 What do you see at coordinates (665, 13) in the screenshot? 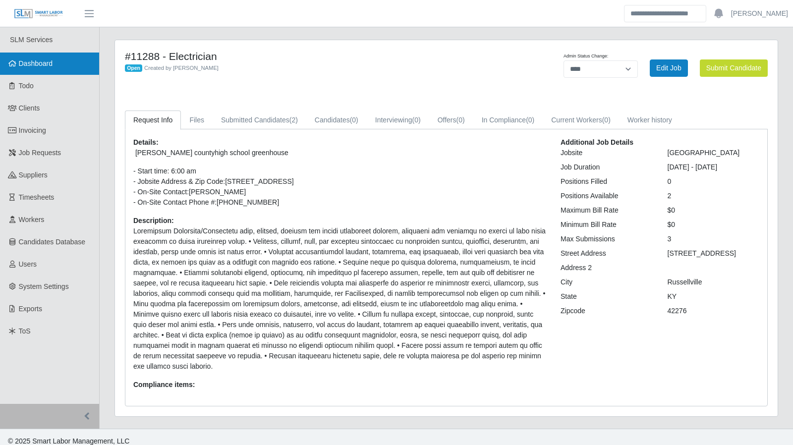
I see `input: Search` at bounding box center [665, 13].